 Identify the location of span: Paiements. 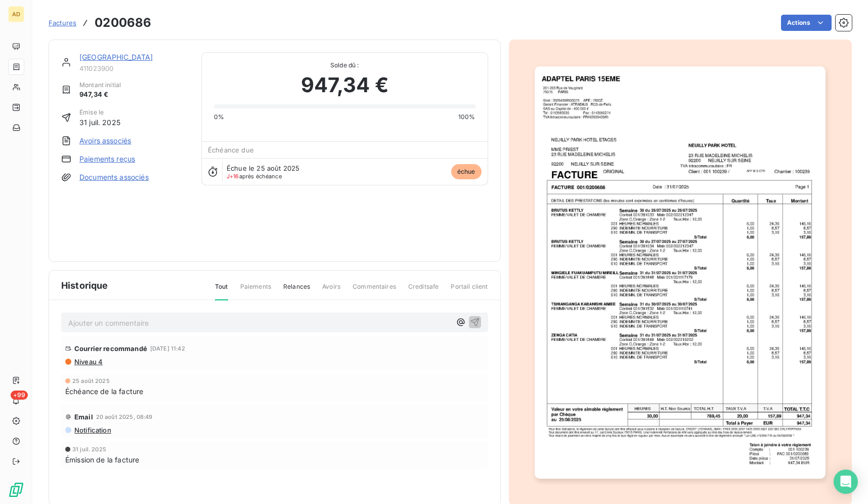
(256, 291).